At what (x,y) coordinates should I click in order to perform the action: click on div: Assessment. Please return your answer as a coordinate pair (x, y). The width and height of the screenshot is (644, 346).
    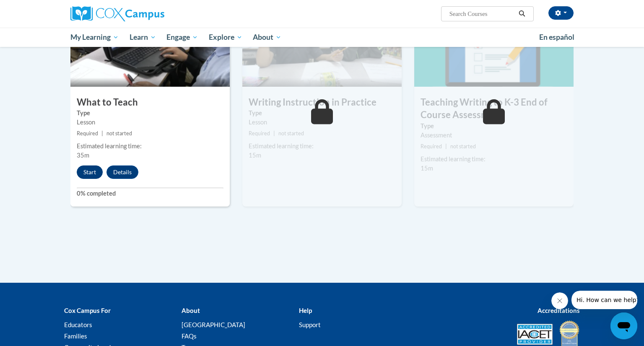
    Looking at the image, I should click on (494, 136).